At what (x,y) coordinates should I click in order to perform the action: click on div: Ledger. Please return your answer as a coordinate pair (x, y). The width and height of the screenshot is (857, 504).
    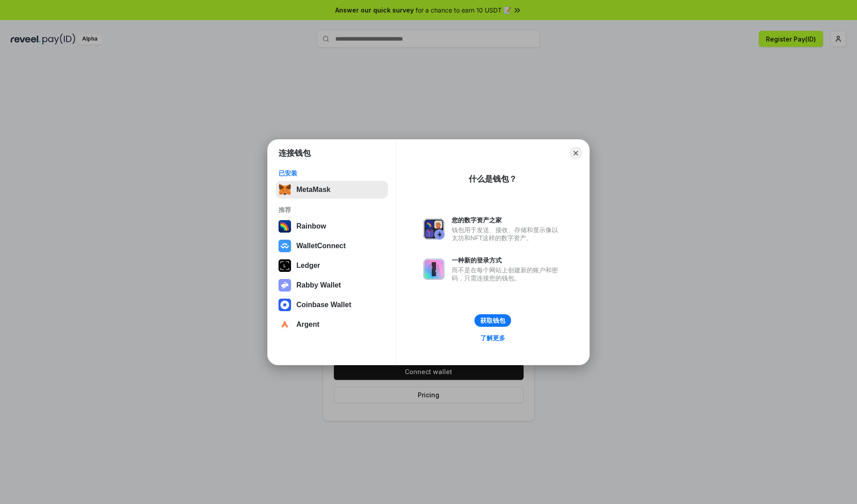
    Looking at the image, I should click on (308, 266).